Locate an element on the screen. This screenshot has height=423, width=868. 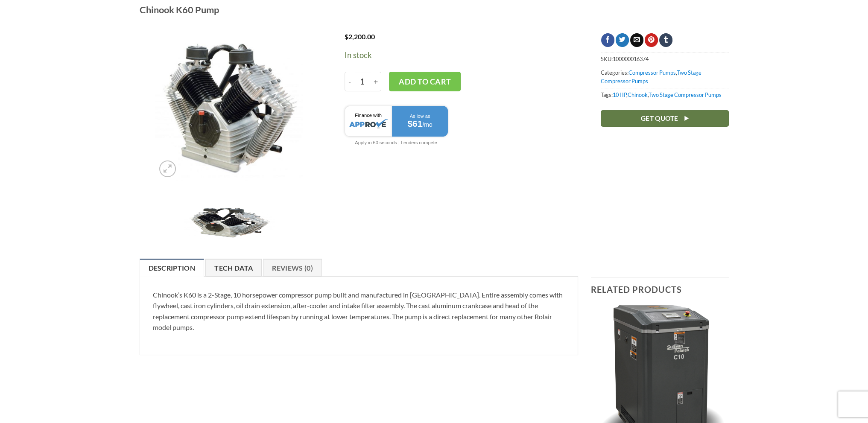
a: Chinook is located at coordinates (637, 95).